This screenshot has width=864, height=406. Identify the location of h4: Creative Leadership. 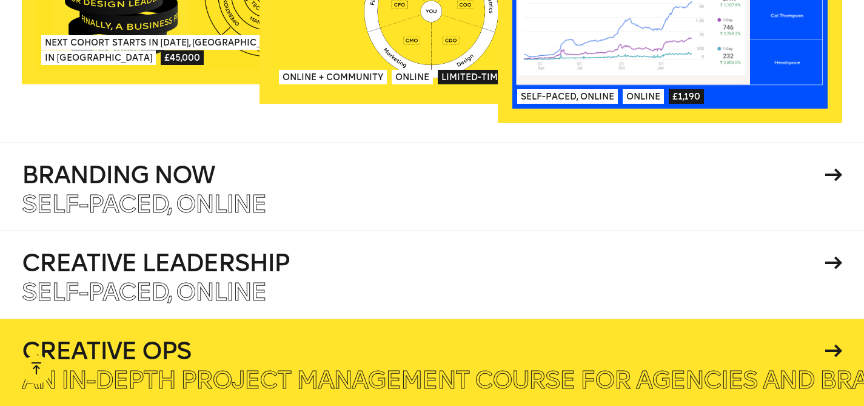
(421, 263).